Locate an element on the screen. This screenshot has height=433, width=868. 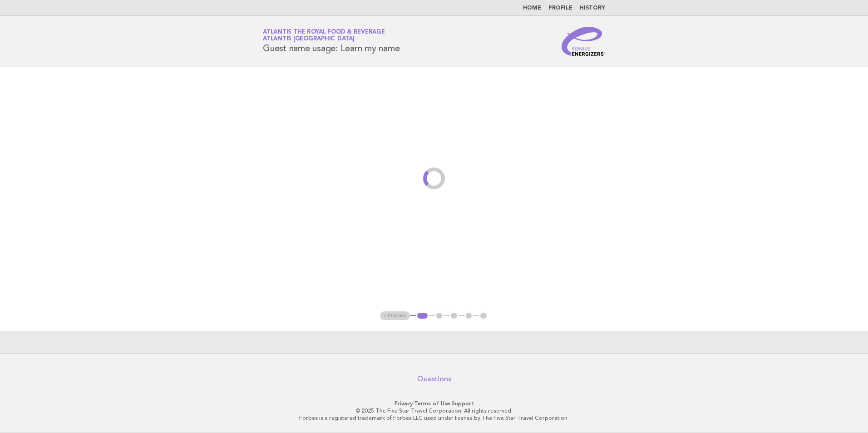
h1: Guest name usage: Learn my name is located at coordinates (331, 41).